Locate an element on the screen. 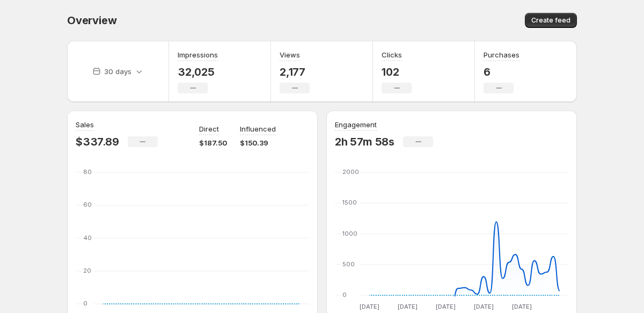 The height and width of the screenshot is (313, 644). span: Create feed is located at coordinates (551, 21).